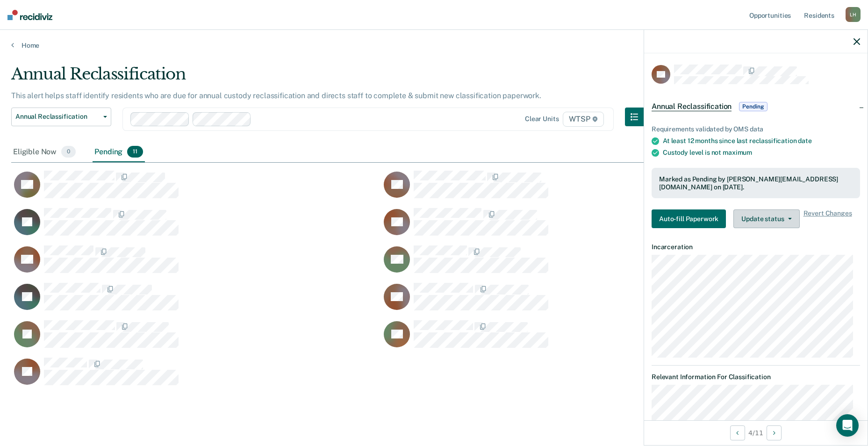 This screenshot has height=446, width=868. What do you see at coordinates (756, 247) in the screenshot?
I see `dt: Incarceration` at bounding box center [756, 247].